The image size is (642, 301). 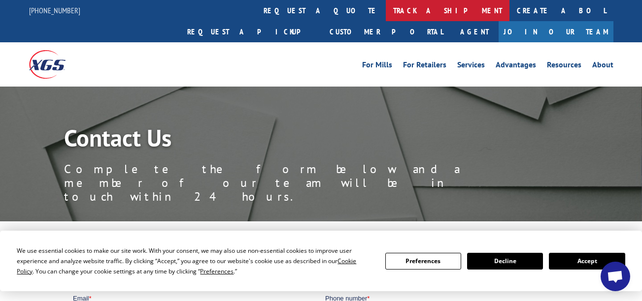 I want to click on a: For Mills, so click(x=377, y=66).